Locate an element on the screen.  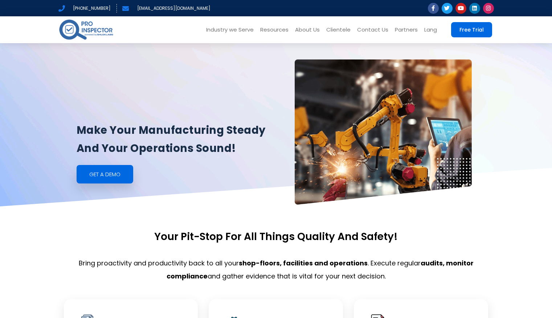
span: GEt a demo is located at coordinates (105, 174).